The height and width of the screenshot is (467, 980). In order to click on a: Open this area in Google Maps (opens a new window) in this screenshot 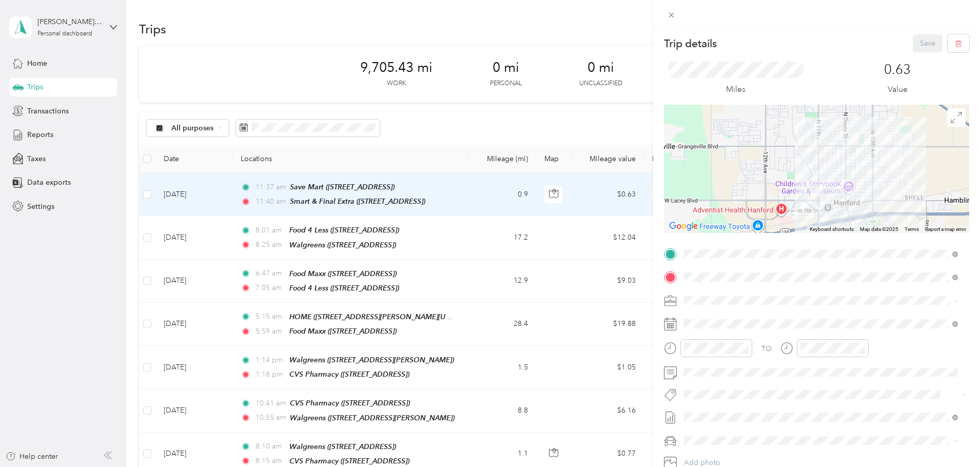, I will do `click(683, 226)`.